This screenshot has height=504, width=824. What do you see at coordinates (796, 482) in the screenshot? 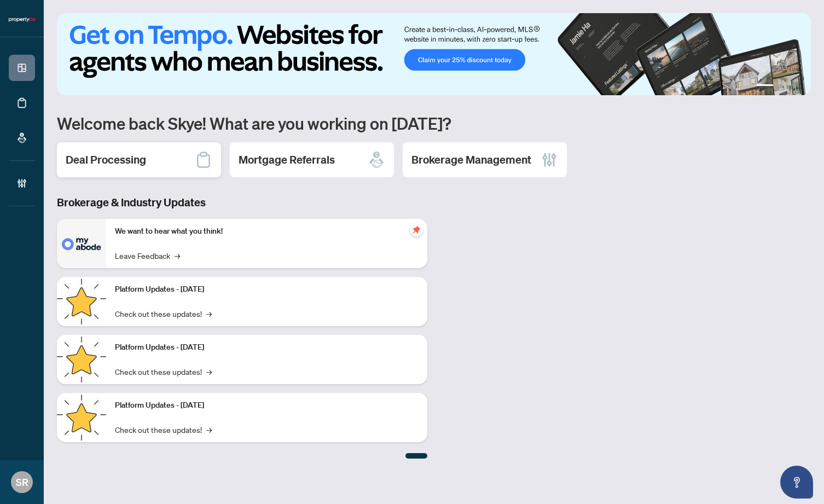
I see `button: Open asap` at bounding box center [796, 482].